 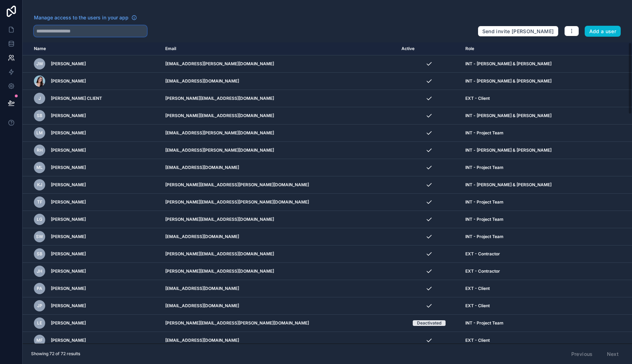 I want to click on a: Manage access to the users in your app, so click(x=85, y=18).